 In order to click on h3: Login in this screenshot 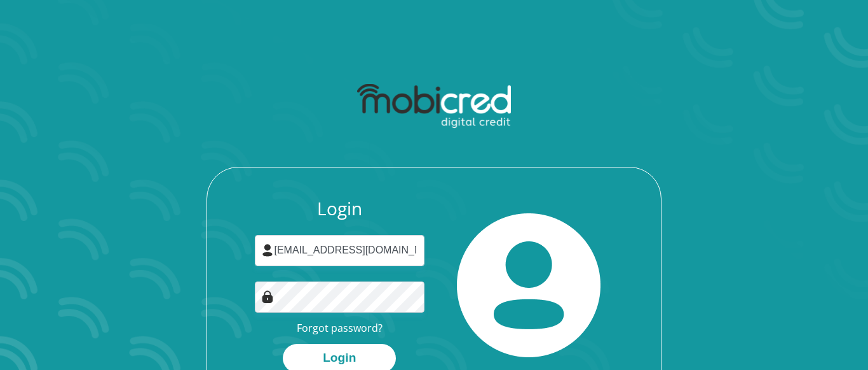, I will do `click(340, 209)`.